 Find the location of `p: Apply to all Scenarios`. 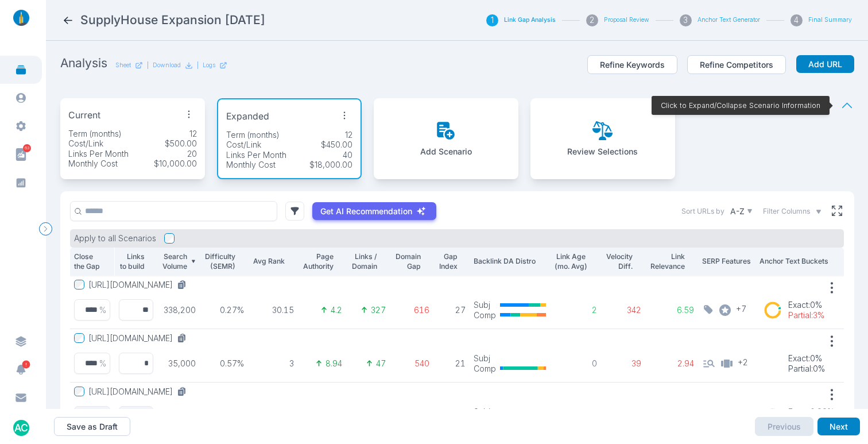

p: Apply to all Scenarios is located at coordinates (115, 238).